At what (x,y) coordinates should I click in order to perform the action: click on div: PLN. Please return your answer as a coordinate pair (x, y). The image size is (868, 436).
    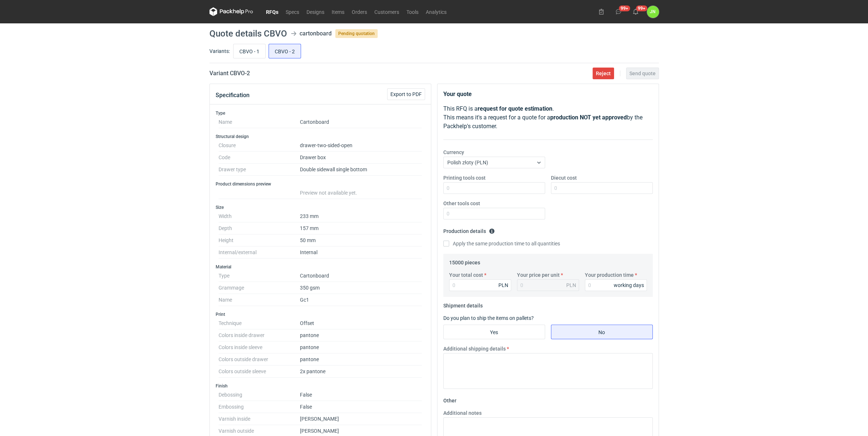
    Looking at the image, I should click on (503, 285).